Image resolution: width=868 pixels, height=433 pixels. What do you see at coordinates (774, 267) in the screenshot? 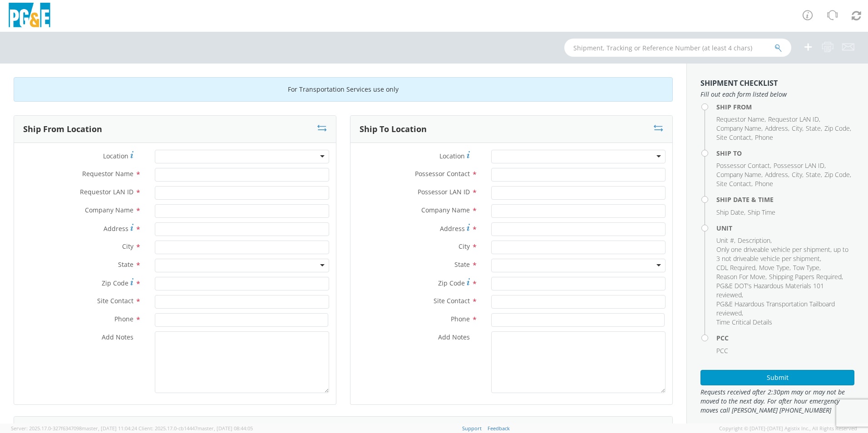
I see `span: Move Type` at bounding box center [774, 267].